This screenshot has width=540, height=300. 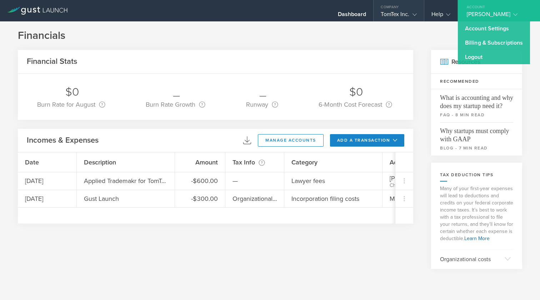 I want to click on div: Organizational costs, so click(x=255, y=199).